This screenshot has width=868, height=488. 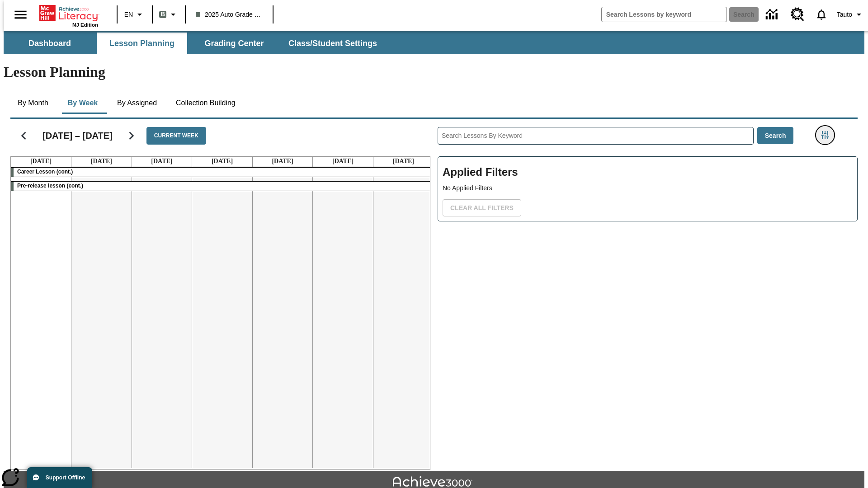 I want to click on a: October 17, 2025, so click(x=282, y=161).